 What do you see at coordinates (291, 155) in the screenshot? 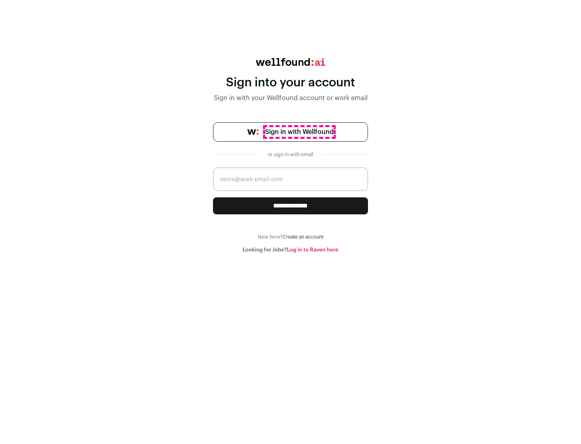
I see `div: or sign in with email` at bounding box center [291, 155].